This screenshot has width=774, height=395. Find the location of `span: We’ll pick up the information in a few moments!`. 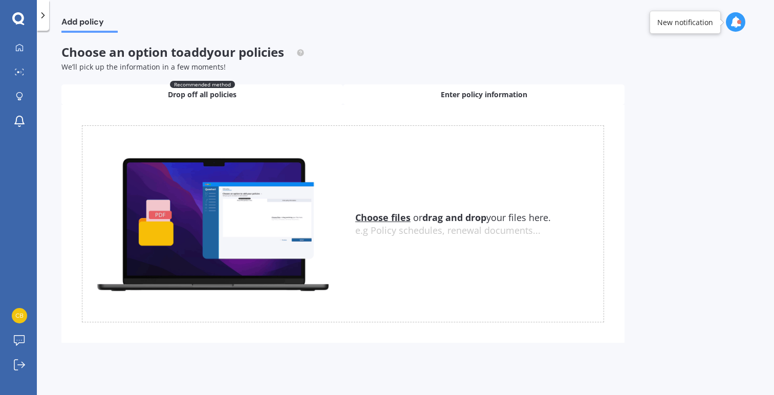

span: We’ll pick up the information in a few moments! is located at coordinates (143, 67).